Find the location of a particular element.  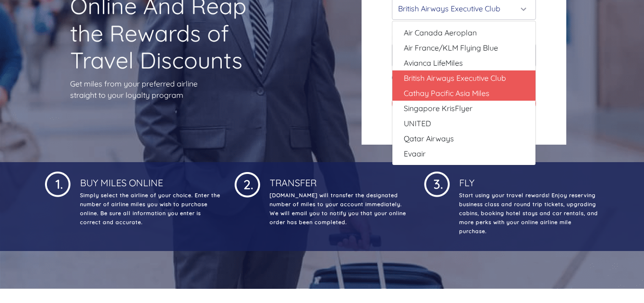

span: Cathay Pacific Asia Miles is located at coordinates (447, 93).